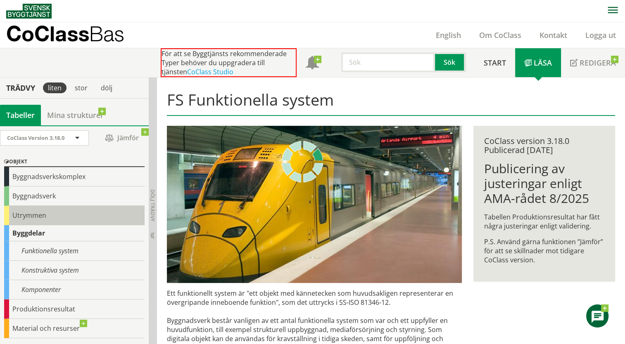  I want to click on div: Byggnadsverk, so click(74, 196).